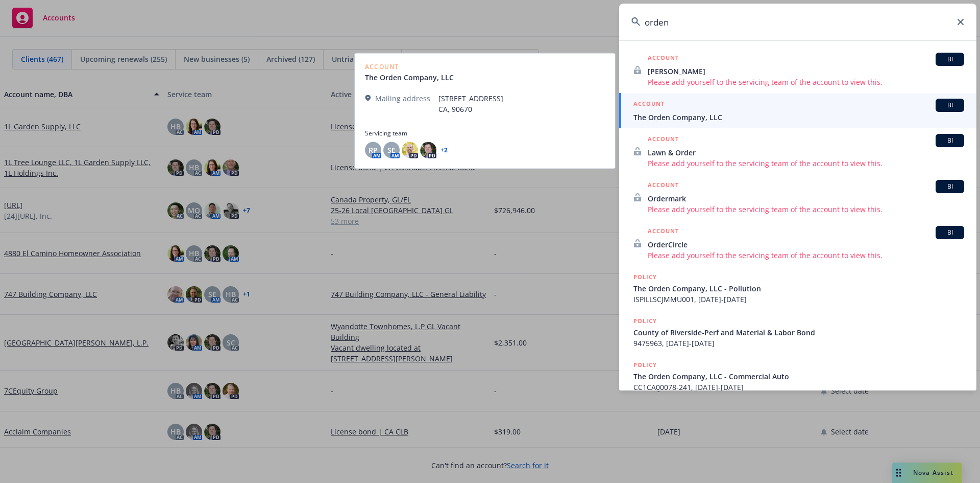 This screenshot has height=483, width=980. Describe the element at coordinates (805, 152) in the screenshot. I see `span: Lawn & Order` at that location.